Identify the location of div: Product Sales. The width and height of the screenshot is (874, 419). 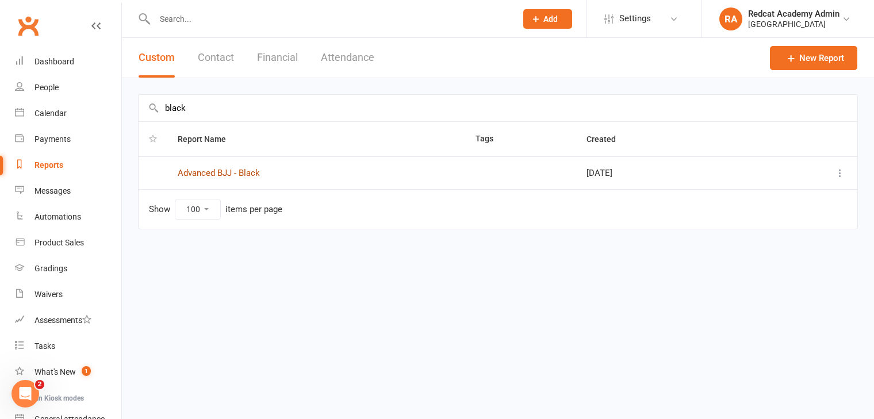
(59, 243).